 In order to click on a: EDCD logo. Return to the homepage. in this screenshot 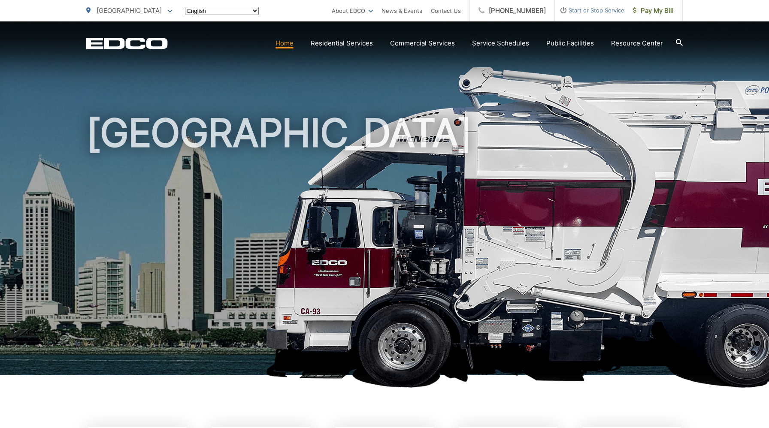, I will do `click(127, 43)`.